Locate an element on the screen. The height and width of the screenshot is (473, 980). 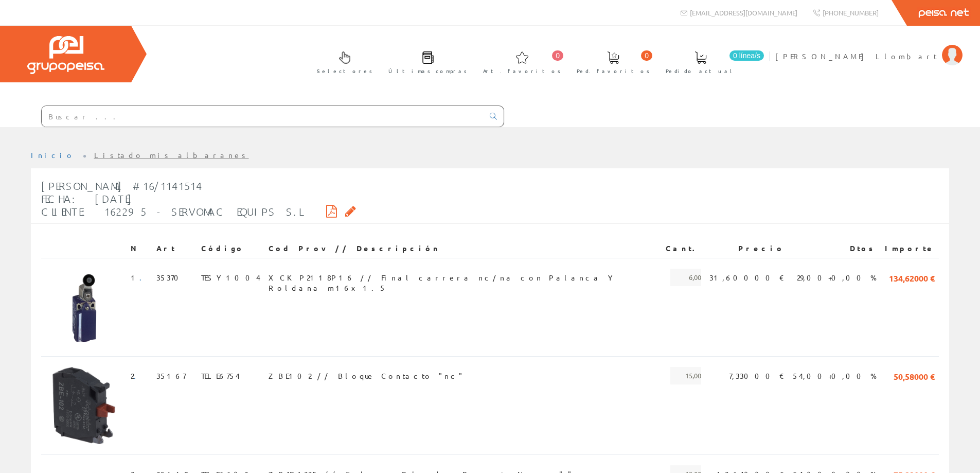
th: Precio is located at coordinates (747, 249).